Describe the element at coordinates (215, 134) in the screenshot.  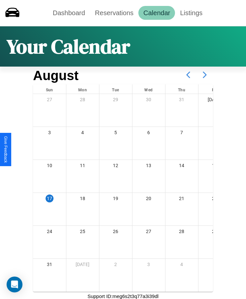
I see `div: 8` at that location.